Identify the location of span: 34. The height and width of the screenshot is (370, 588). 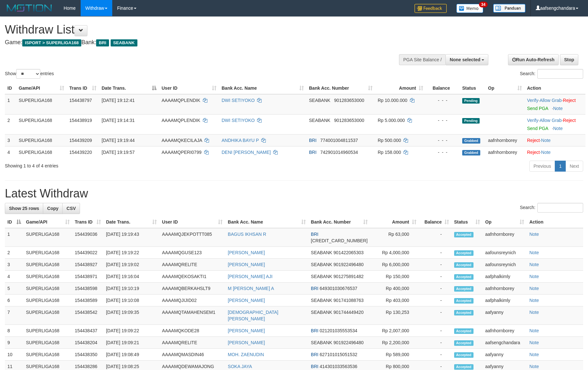
(483, 5).